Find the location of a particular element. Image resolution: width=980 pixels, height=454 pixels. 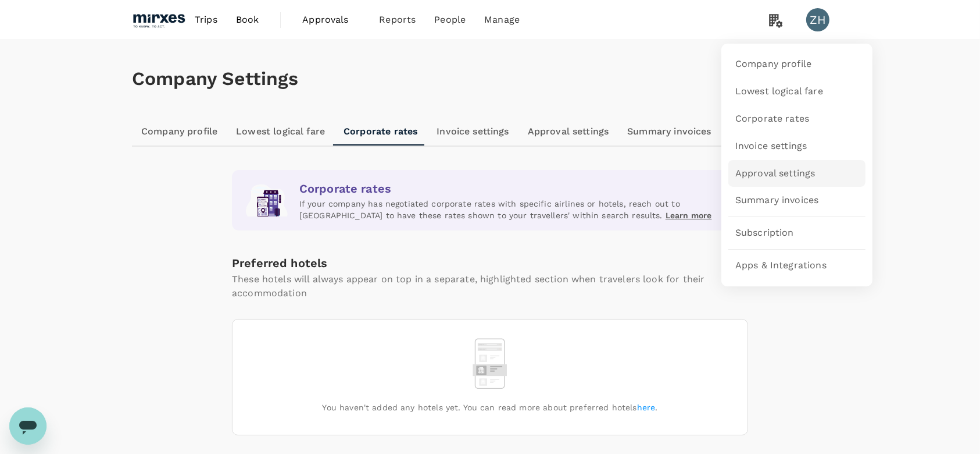

h6: Preferred hotels is located at coordinates (490, 263).